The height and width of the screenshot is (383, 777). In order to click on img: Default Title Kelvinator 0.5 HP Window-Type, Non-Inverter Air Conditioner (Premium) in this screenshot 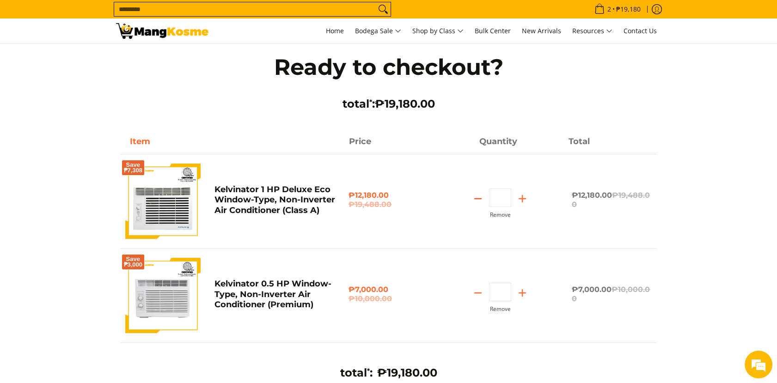, I will do `click(163, 295)`.